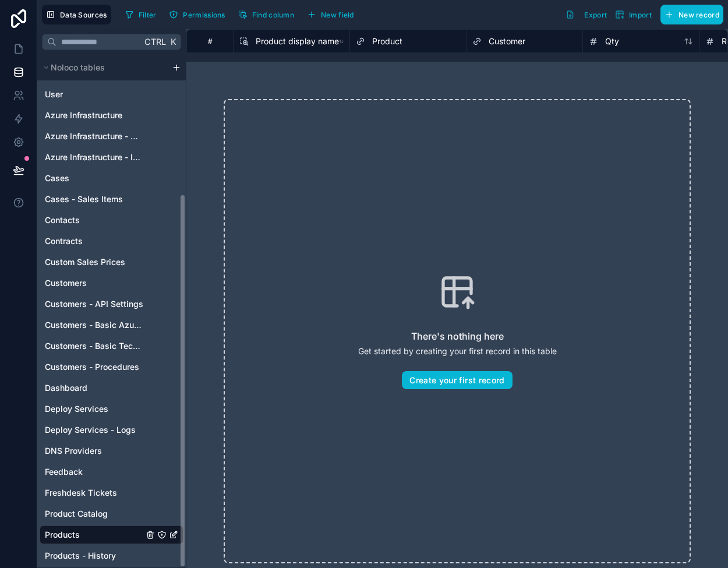 The height and width of the screenshot is (568, 728). What do you see at coordinates (387, 42) in the screenshot?
I see `span: Product` at bounding box center [387, 42].